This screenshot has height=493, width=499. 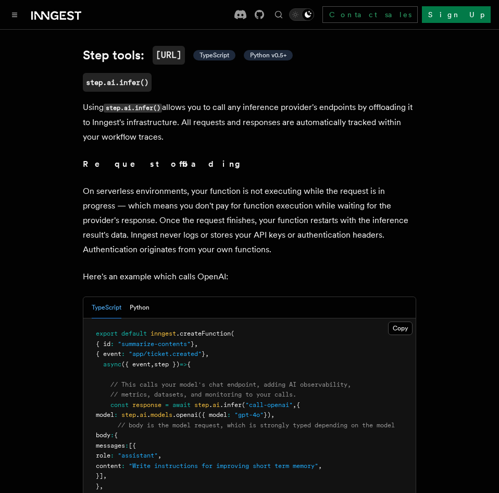 I want to click on span: model, so click(x=105, y=415).